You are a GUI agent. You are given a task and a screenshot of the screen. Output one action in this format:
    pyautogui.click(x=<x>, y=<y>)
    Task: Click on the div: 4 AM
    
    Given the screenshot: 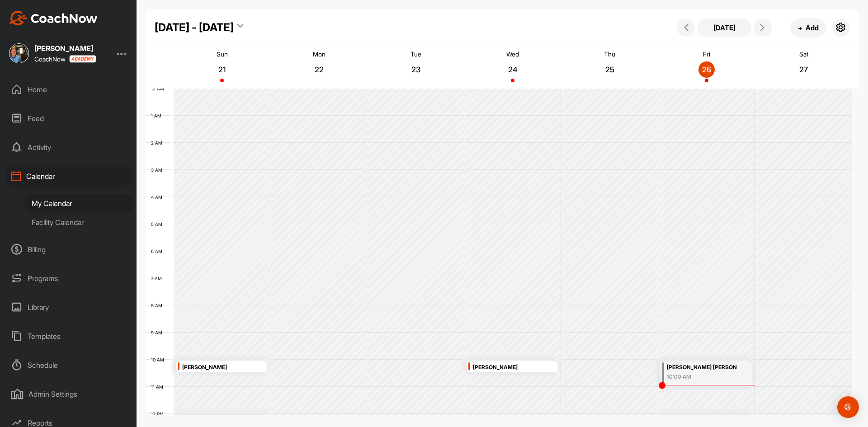 What is the action you would take?
    pyautogui.click(x=158, y=197)
    